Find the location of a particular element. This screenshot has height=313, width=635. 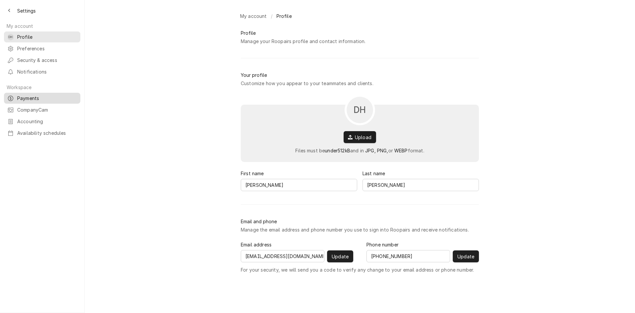

button: Upload is located at coordinates (360, 137).